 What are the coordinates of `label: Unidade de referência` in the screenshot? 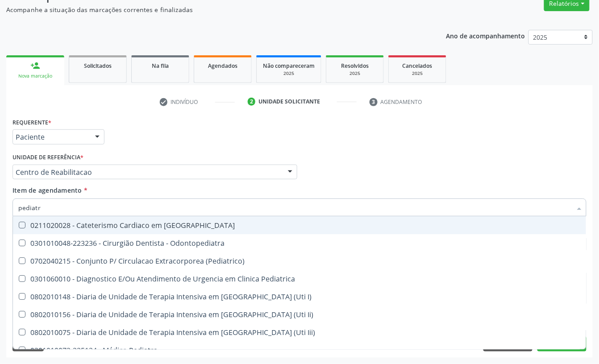 It's located at (48, 158).